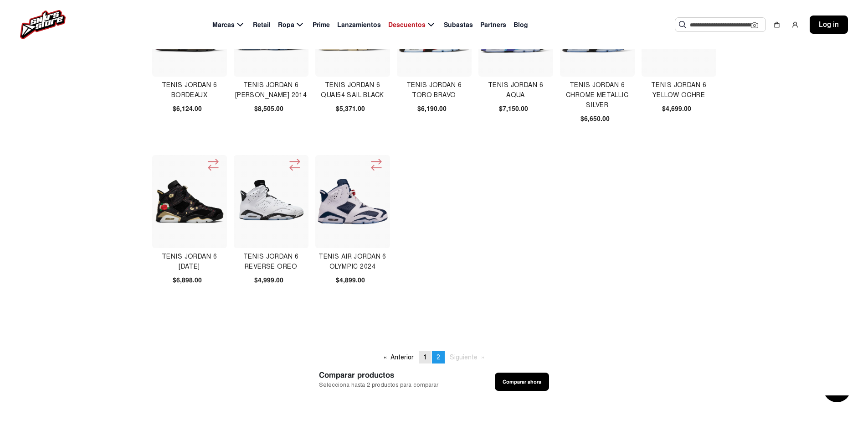  What do you see at coordinates (777, 24) in the screenshot?
I see `img: shopping` at bounding box center [777, 24].